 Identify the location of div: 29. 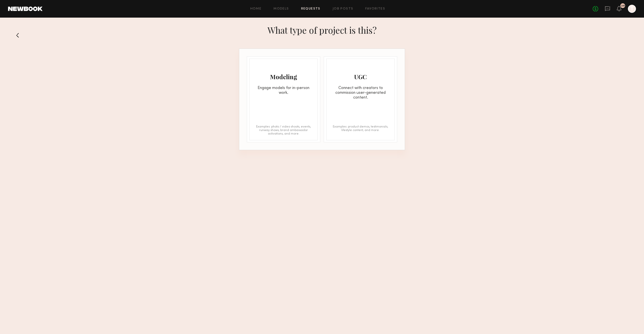
(623, 6).